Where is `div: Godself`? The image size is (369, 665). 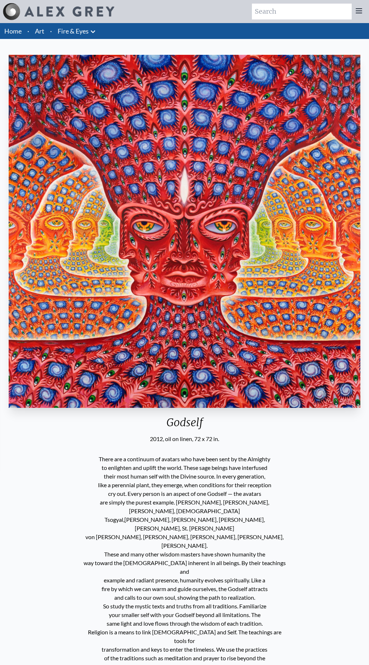
div: Godself is located at coordinates (185, 425).